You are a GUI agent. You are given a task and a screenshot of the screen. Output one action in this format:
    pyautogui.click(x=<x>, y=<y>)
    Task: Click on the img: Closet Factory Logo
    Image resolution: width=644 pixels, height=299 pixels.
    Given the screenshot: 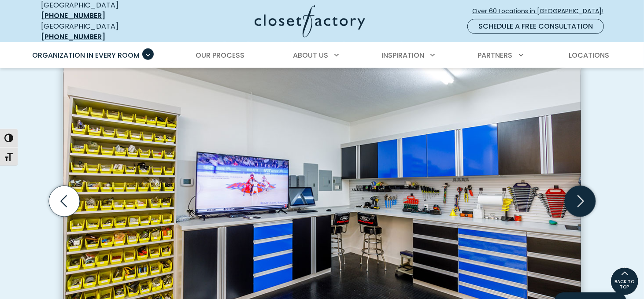 What is the action you would take?
    pyautogui.click(x=309, y=21)
    